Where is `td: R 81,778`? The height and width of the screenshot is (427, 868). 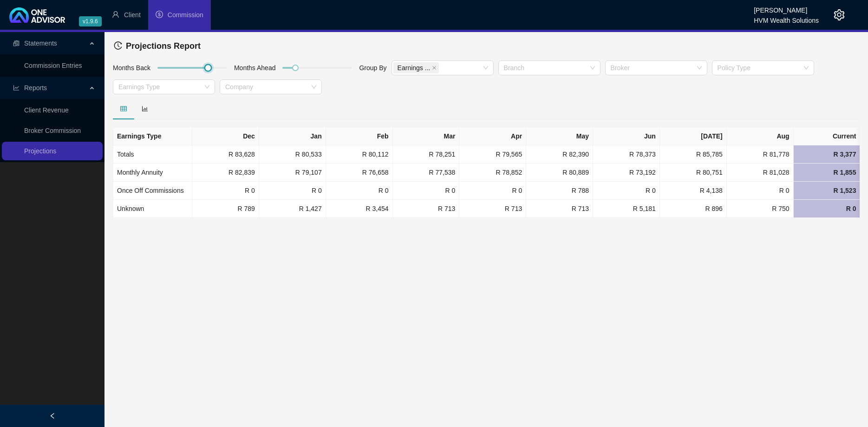 td: R 81,778 is located at coordinates (760, 154).